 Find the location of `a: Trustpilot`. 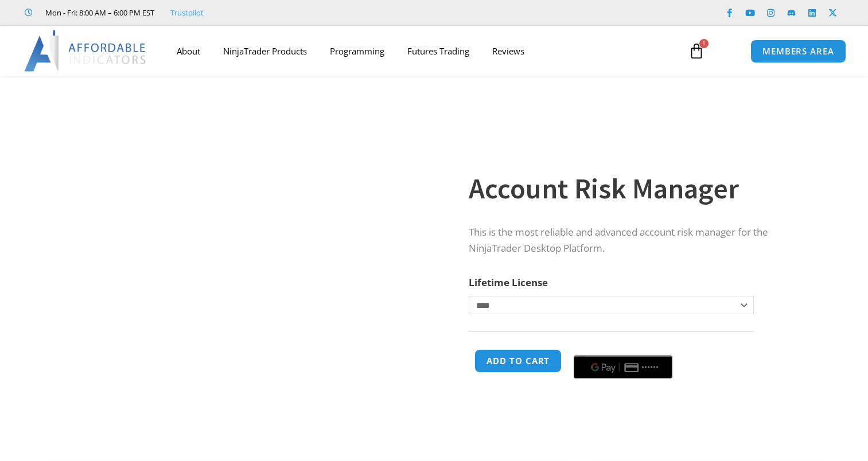

a: Trustpilot is located at coordinates (187, 13).